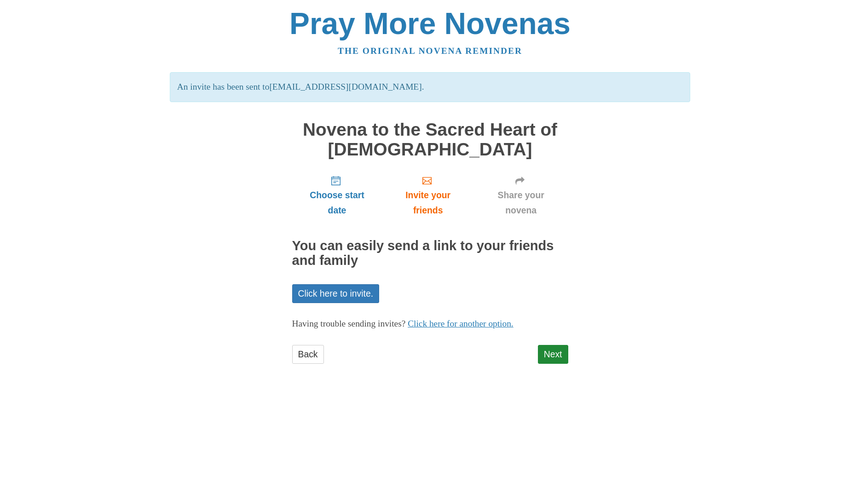 The height and width of the screenshot is (499, 860). I want to click on a: Share your novena, so click(521, 196).